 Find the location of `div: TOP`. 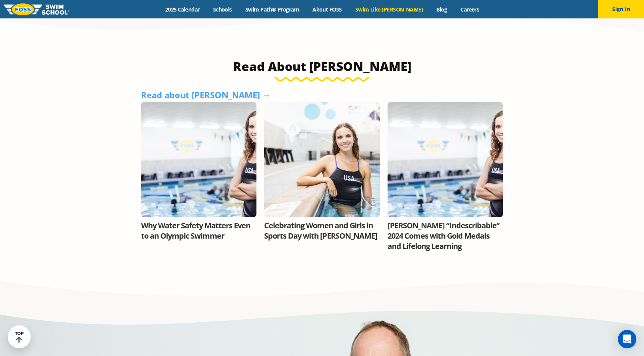

div: TOP is located at coordinates (19, 337).